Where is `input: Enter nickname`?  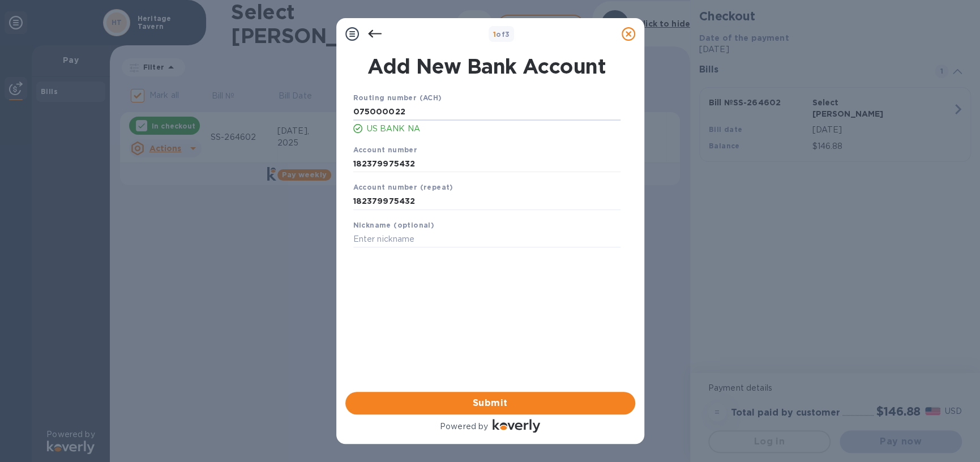 input: Enter nickname is located at coordinates (487, 240).